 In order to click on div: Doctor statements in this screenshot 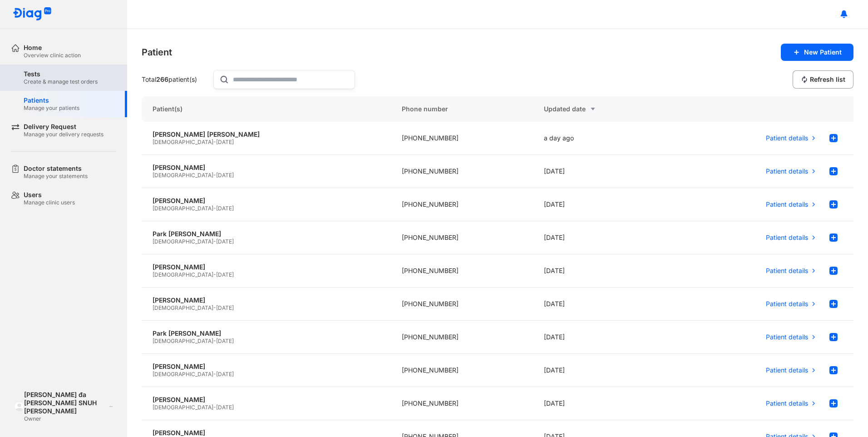, I will do `click(56, 169)`.